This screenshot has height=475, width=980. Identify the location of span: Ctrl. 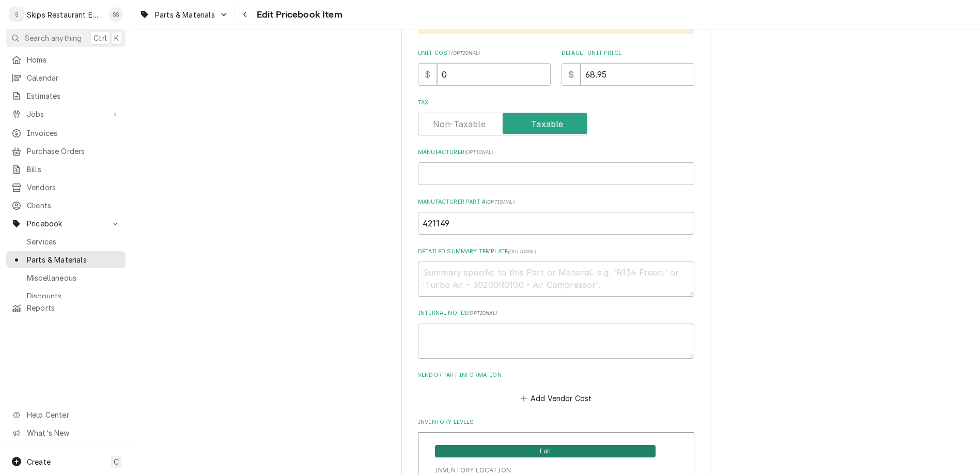
(100, 37).